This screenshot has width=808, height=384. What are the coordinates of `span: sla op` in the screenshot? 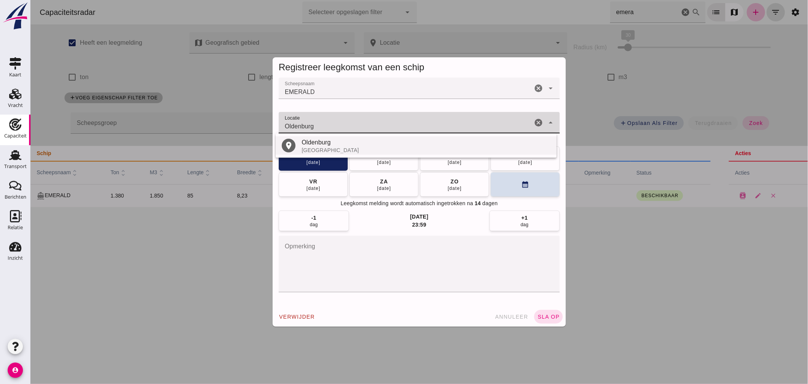 It's located at (518, 317).